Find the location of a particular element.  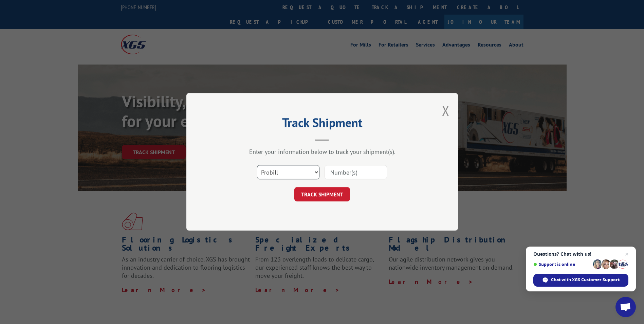

input: Number(s) is located at coordinates (356, 172).